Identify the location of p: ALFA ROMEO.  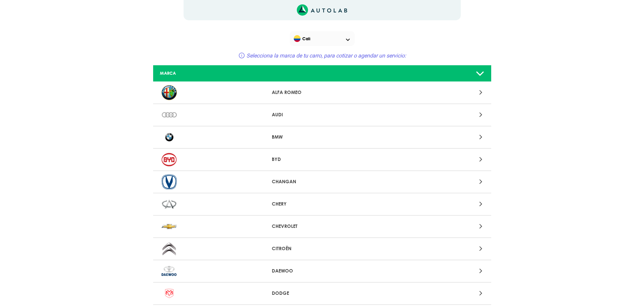
(322, 92).